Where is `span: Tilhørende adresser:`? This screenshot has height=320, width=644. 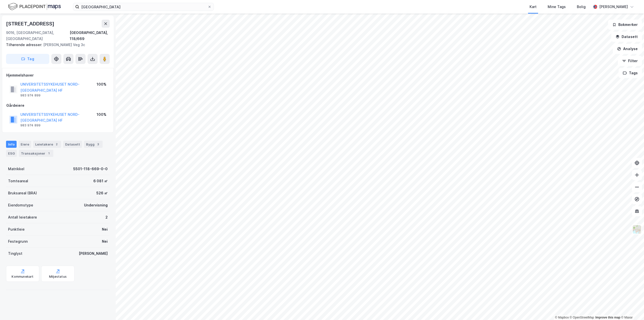 span: Tilhørende adresser: is located at coordinates (24, 45).